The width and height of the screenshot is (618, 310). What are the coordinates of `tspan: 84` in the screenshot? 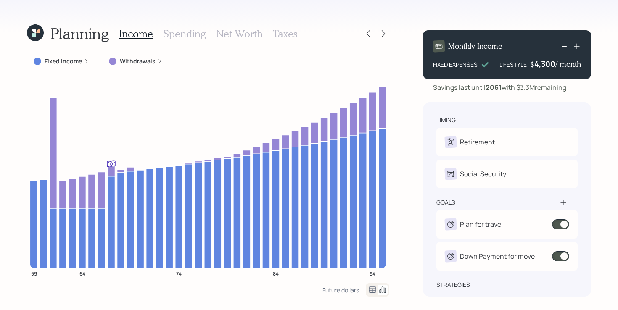 It's located at (276, 273).